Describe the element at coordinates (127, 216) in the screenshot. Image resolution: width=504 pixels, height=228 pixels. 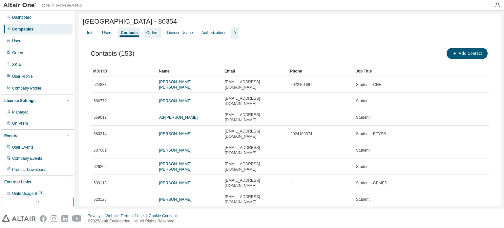
I see `div: Website Terms of Use` at that location.